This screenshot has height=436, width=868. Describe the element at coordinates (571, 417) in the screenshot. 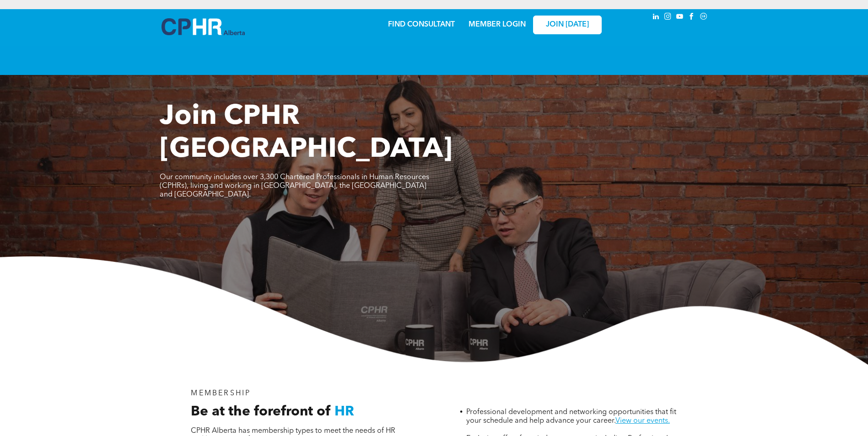

I see `span: Professional development and networking opportunities that fit your schedule and help advance you...` at that location.